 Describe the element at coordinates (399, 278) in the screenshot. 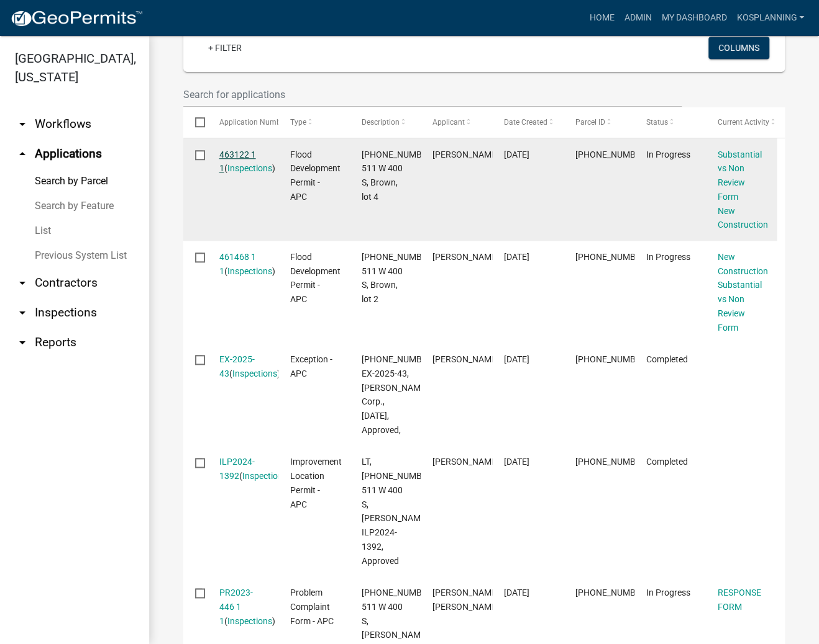

I see `span: 001-010-001, 511 W 400 S, Brown, lot 2` at that location.